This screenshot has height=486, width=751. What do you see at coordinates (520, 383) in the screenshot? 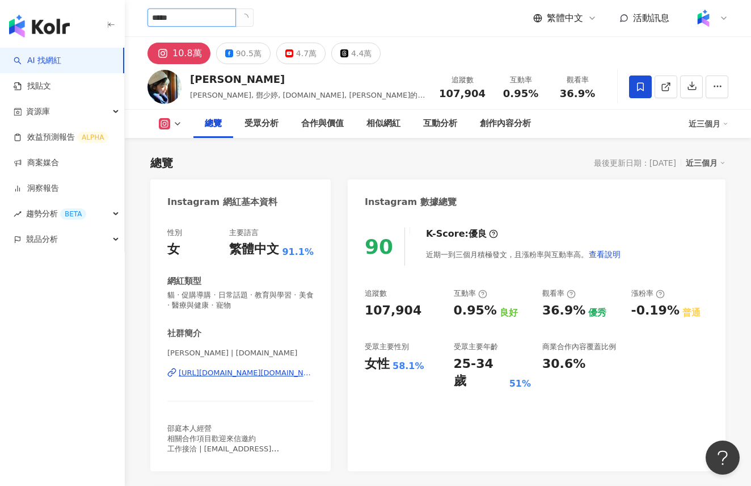
I see `div: 51%` at bounding box center [520, 383].